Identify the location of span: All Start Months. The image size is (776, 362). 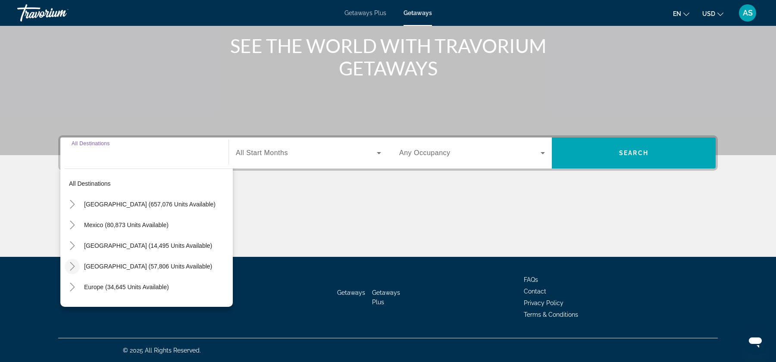
(262, 153).